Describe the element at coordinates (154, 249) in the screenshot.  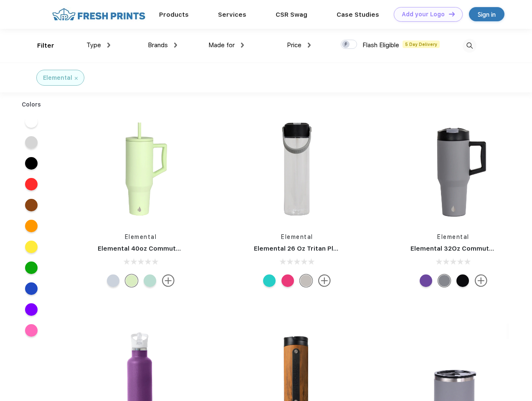
I see `a: Elemental 40oz Commuter Tumbler` at that location.